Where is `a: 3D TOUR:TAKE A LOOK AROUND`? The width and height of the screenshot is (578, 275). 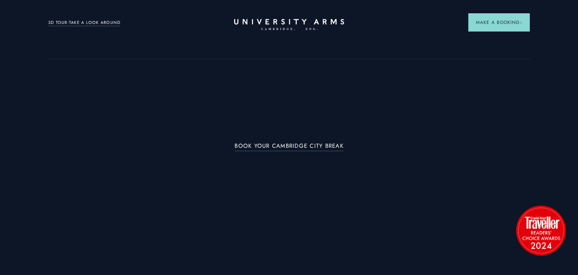
a: 3D TOUR:TAKE A LOOK AROUND is located at coordinates (84, 23).